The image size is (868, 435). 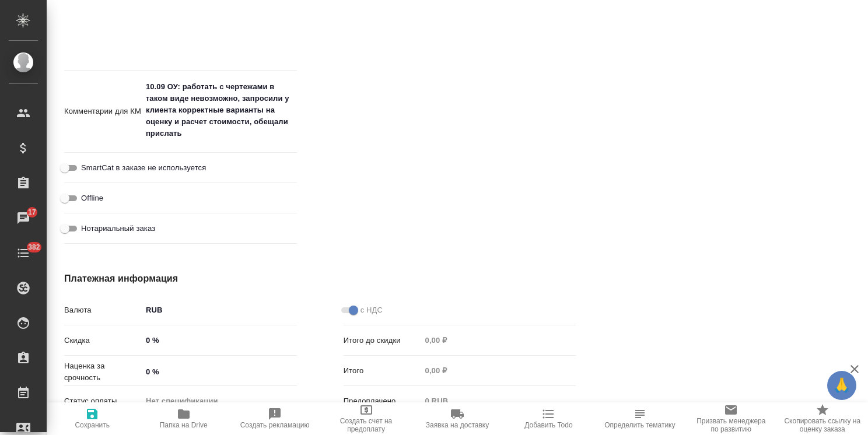 What do you see at coordinates (548, 425) in the screenshot?
I see `span: Добавить Todo` at bounding box center [548, 425].